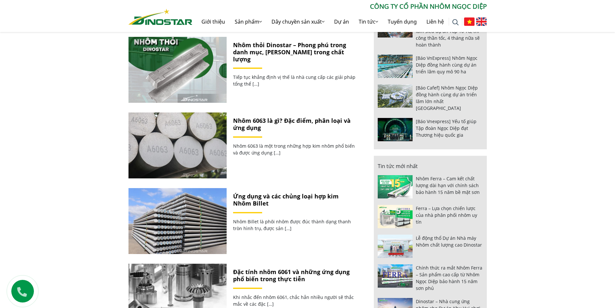 This screenshot has height=308, width=615. What do you see at coordinates (395, 187) in the screenshot?
I see `img: Nhôm Ferra – Cam kết chất lượng dài hạn với chính sách bảo hành 15 năm bề mặt sơn` at bounding box center [395, 187].